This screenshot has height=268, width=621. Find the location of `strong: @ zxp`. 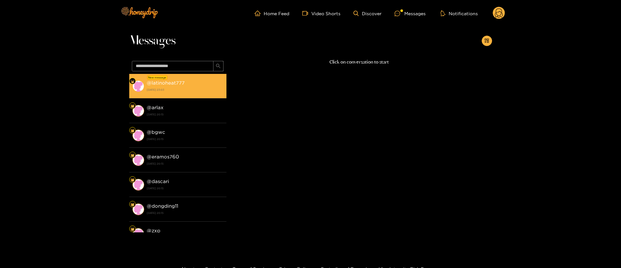

strong: @ zxp is located at coordinates (154, 230).